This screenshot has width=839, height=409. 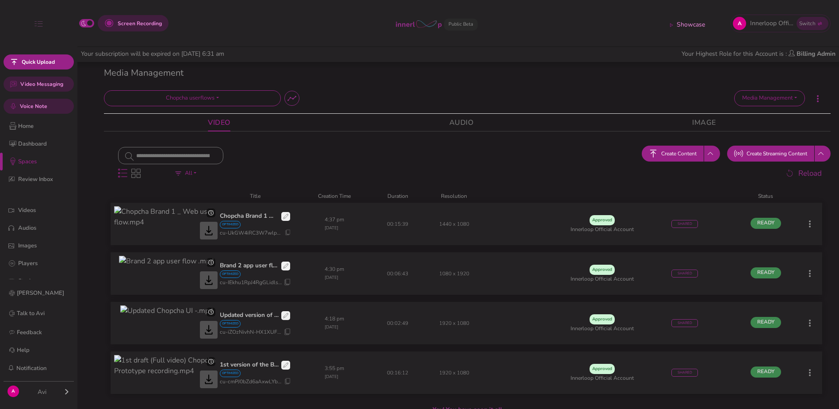 What do you see at coordinates (46, 126) in the screenshot?
I see `p: Home` at bounding box center [46, 126].